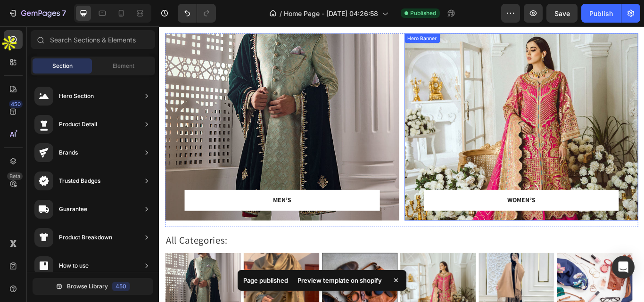  Describe the element at coordinates (144, 203) in the screenshot. I see `p: MEN’S` at that location.